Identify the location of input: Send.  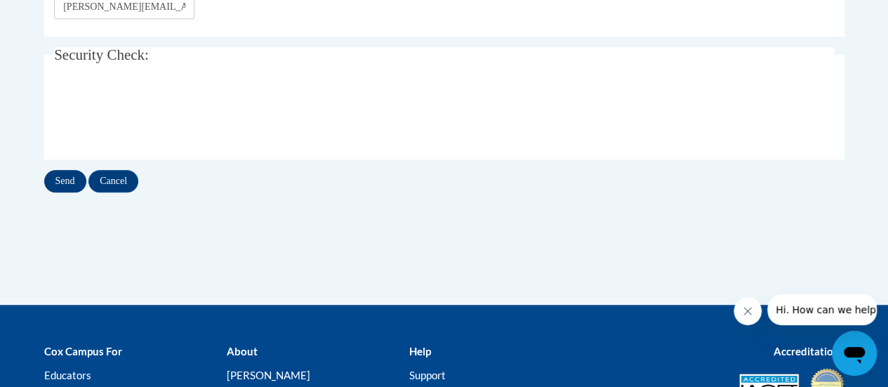
(65, 181).